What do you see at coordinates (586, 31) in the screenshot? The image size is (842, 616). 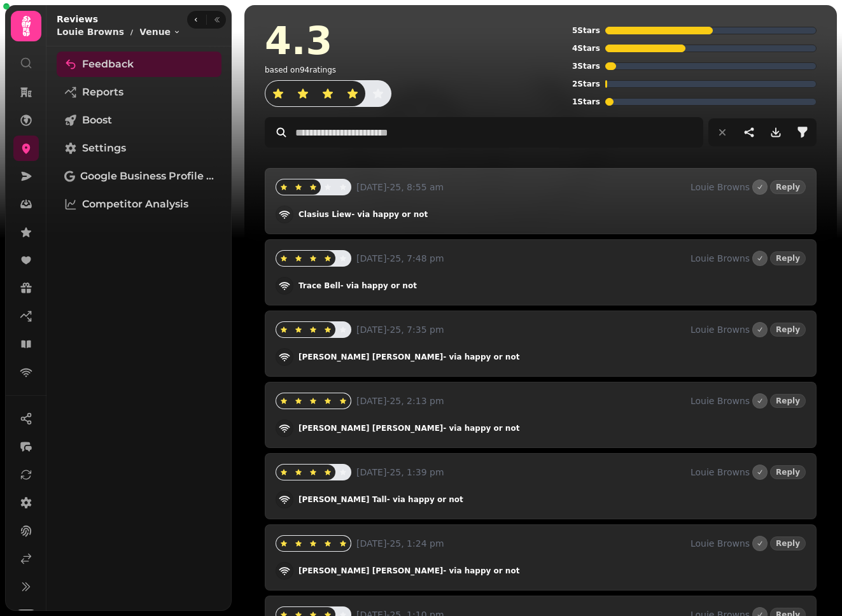 I see `p: 5 Stars` at bounding box center [586, 31].